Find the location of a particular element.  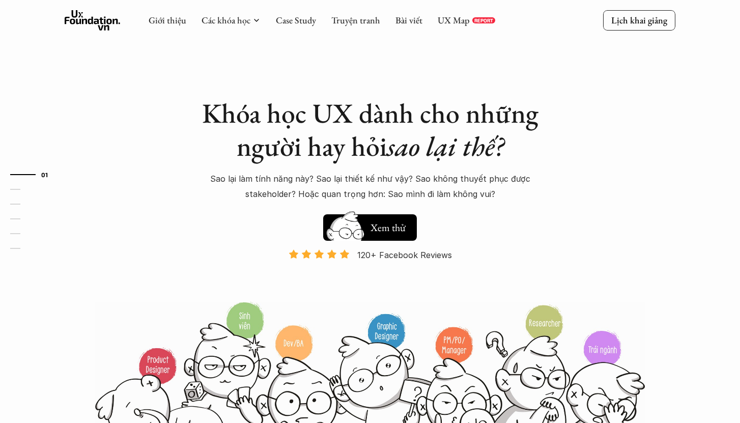

h5: Xem thử is located at coordinates (388, 228).